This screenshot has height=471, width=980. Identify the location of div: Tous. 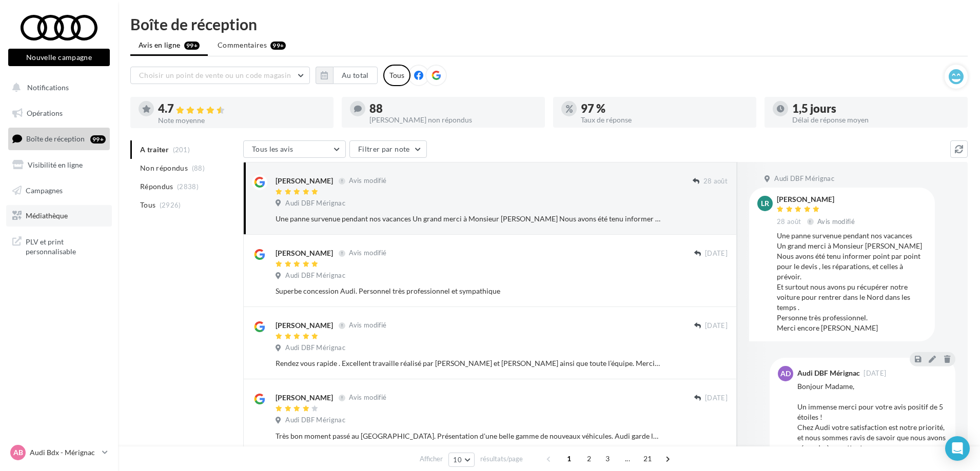
(396, 75).